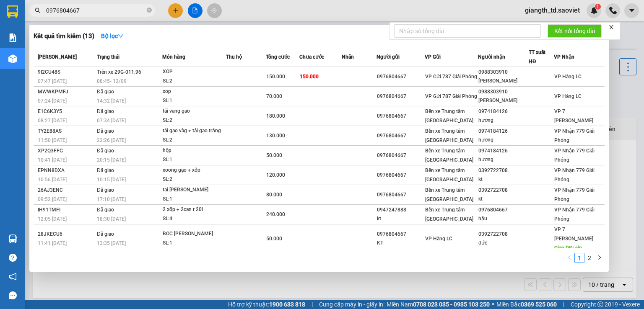 This screenshot has width=644, height=309. I want to click on span: notification, so click(13, 277).